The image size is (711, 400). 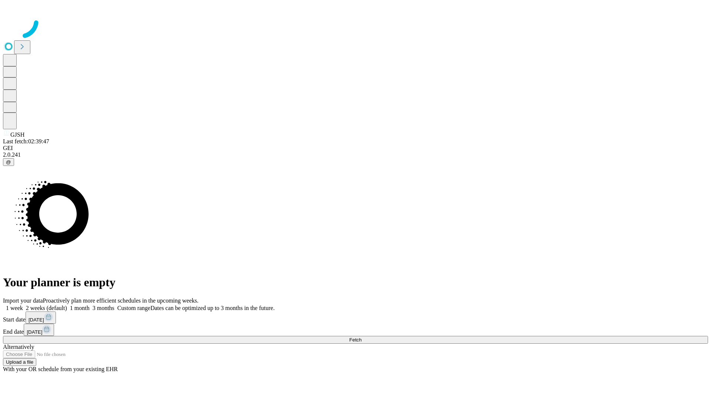 What do you see at coordinates (60, 369) in the screenshot?
I see `span: With your OR schedule from your existing EHR` at bounding box center [60, 369].